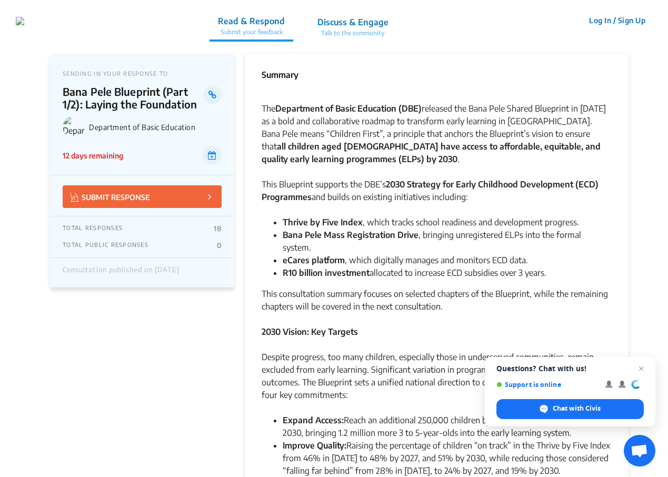 The height and width of the screenshot is (477, 668). I want to click on strong: 2030 Vision: Key Targets, so click(309, 332).